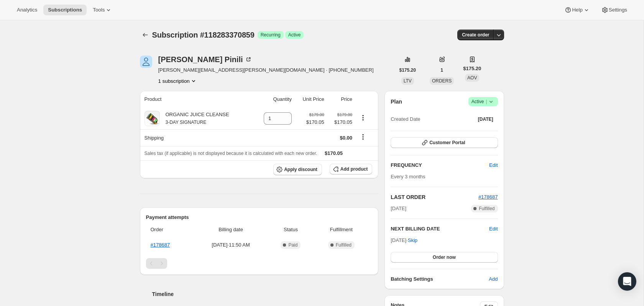 The image size is (644, 306). I want to click on span: Created Date, so click(405, 120).